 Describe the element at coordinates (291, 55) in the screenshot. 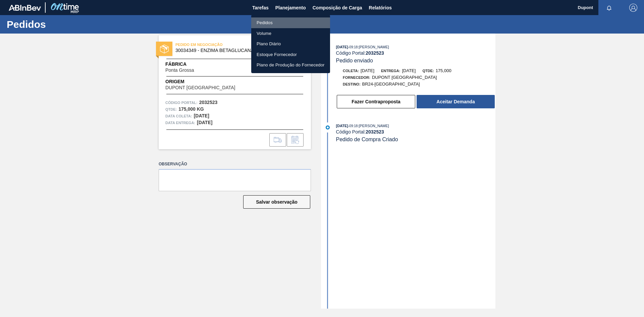

I see `a: Estoque Fornecedor` at that location.